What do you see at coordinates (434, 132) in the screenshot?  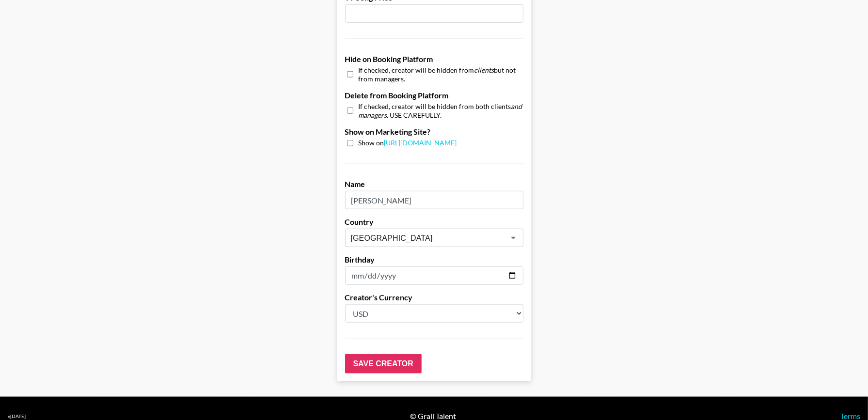 I see `label: Show on Marketing Site?` at bounding box center [434, 132].